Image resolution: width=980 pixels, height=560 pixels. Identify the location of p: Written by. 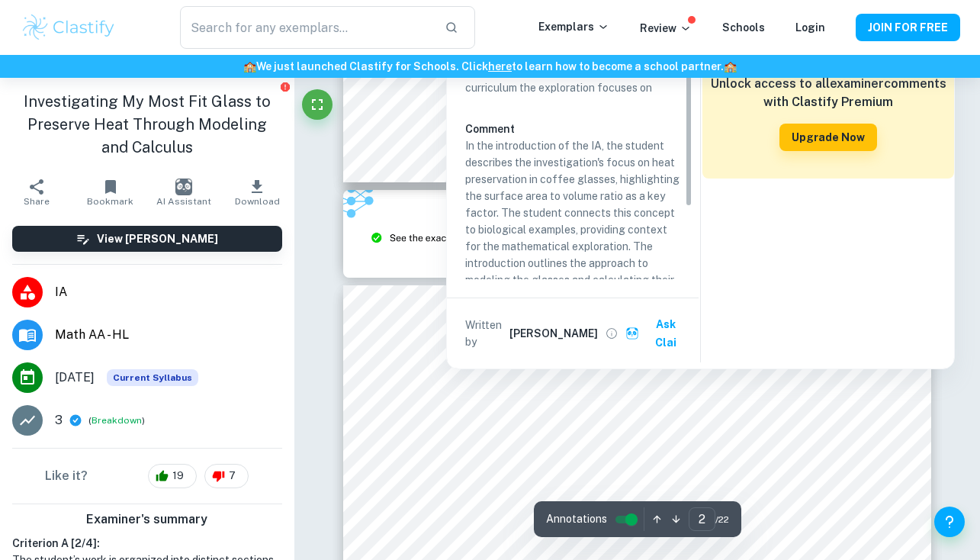
(486, 333).